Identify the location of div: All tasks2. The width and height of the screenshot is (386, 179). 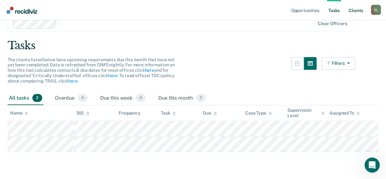
(25, 98).